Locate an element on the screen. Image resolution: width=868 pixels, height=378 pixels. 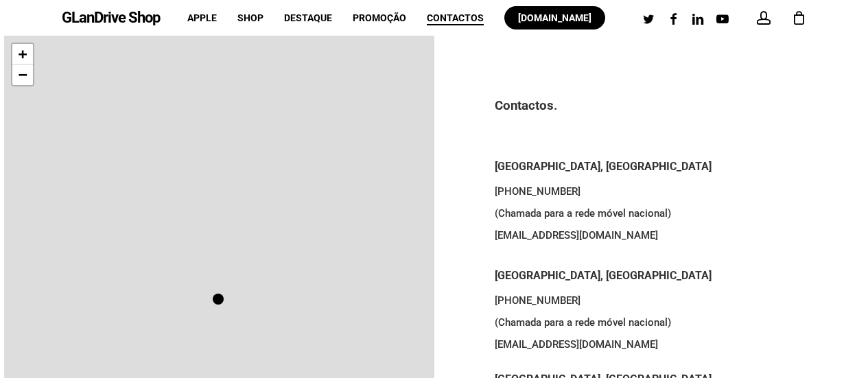
a: Zoom out is located at coordinates (23, 75).